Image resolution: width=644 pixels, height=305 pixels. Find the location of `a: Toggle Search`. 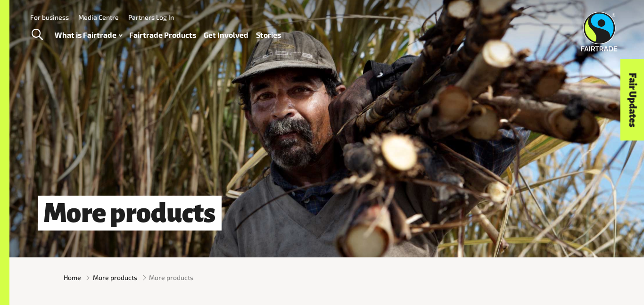

a: Toggle Search is located at coordinates (37, 35).